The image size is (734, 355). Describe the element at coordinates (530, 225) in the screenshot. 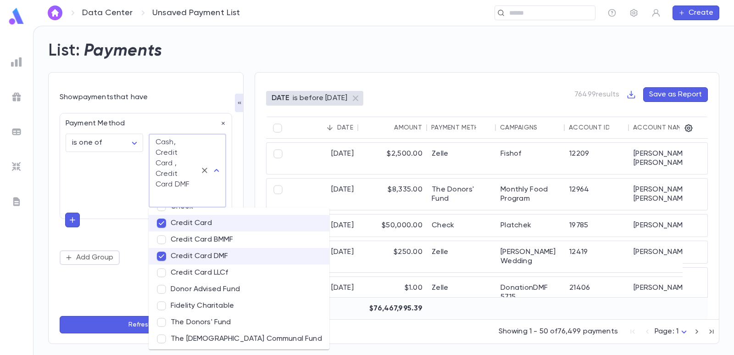

I see `div: Platchek` at that location.